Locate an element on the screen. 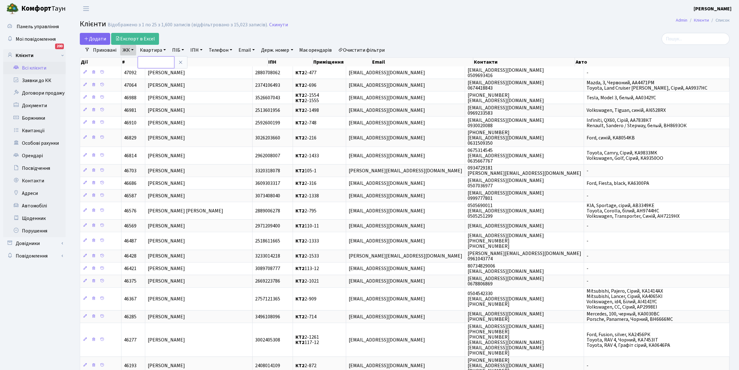 This screenshot has width=739, height=370. a: Щоденник is located at coordinates (34, 218).